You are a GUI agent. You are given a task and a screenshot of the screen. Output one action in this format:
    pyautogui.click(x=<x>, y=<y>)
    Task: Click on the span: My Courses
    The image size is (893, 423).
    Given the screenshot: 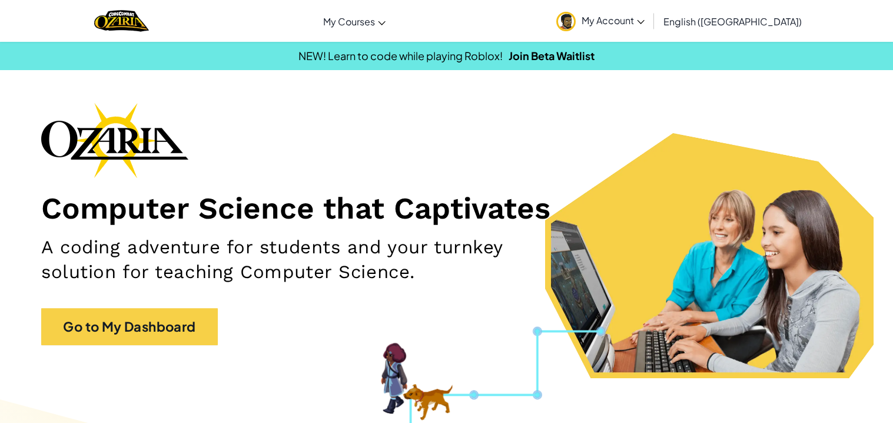 What is the action you would take?
    pyautogui.click(x=349, y=21)
    